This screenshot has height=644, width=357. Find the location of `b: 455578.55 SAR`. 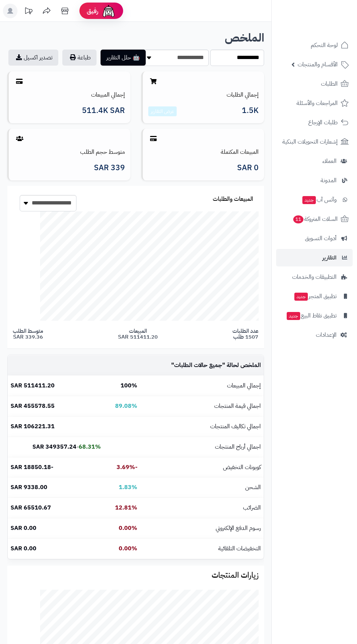

b: 455578.55 SAR is located at coordinates (33, 406).